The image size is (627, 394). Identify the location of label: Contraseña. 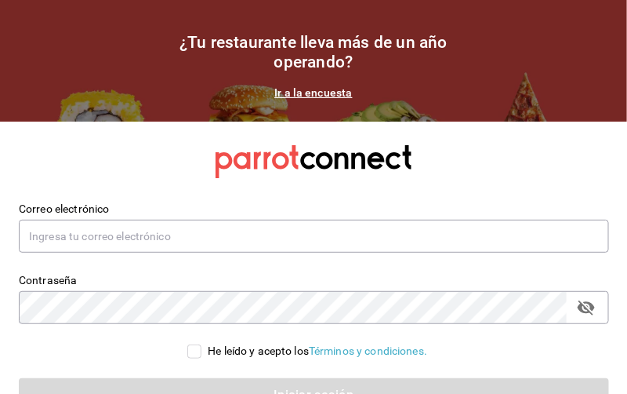
(314, 281).